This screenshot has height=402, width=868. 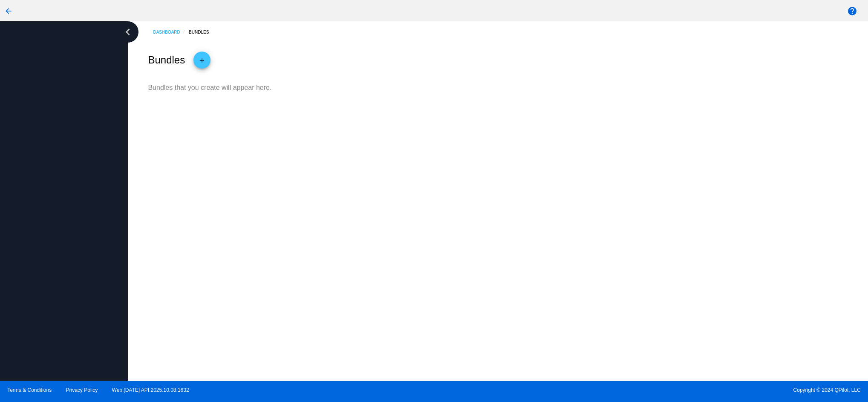 What do you see at coordinates (171, 32) in the screenshot?
I see `a: Dashboard` at bounding box center [171, 32].